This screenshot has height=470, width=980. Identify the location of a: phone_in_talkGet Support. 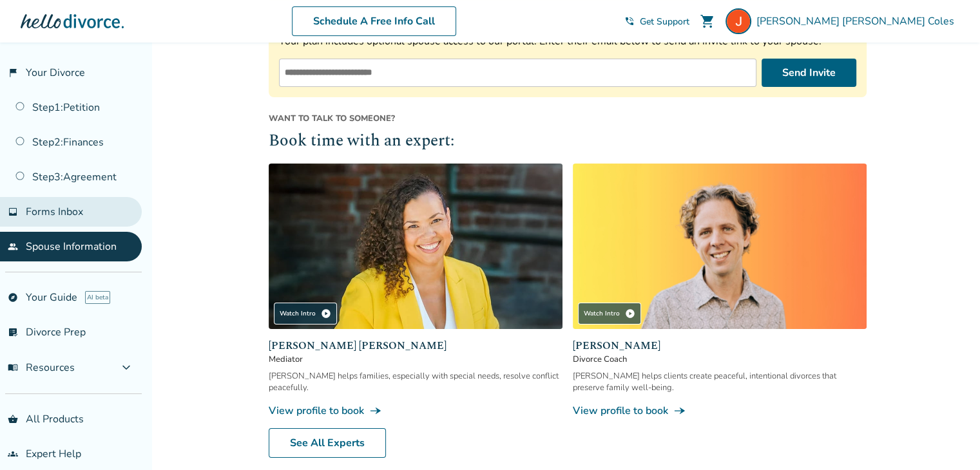
(657, 21).